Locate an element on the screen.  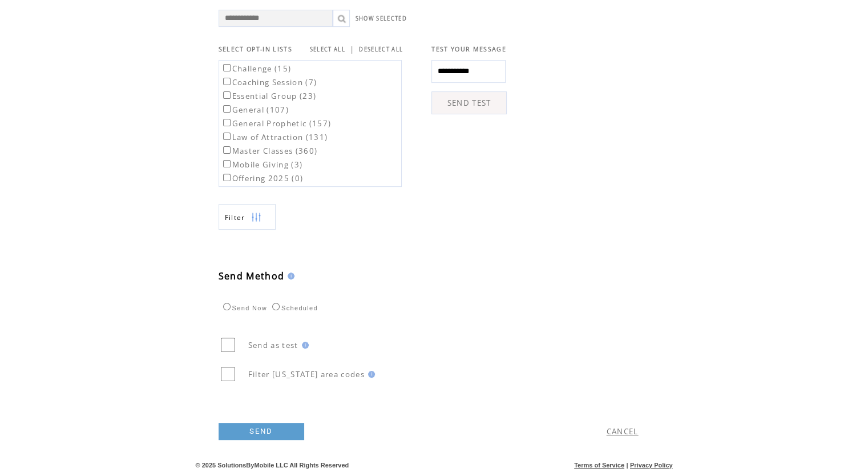
a: CANCEL is located at coordinates (622, 431).